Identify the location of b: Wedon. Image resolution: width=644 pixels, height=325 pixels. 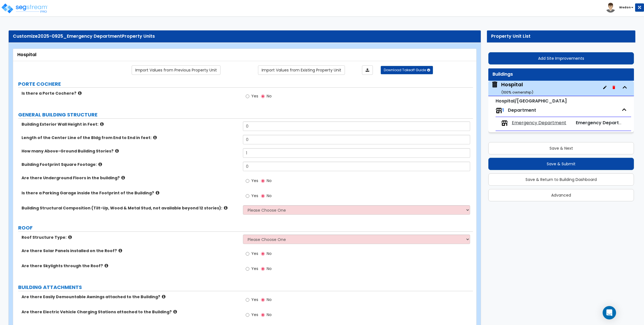
(624, 7).